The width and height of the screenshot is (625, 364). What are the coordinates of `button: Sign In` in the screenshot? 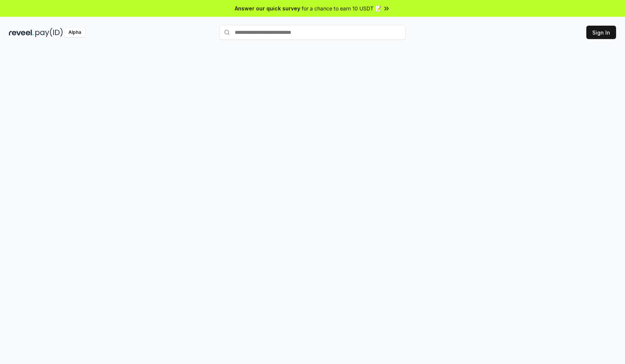 It's located at (601, 32).